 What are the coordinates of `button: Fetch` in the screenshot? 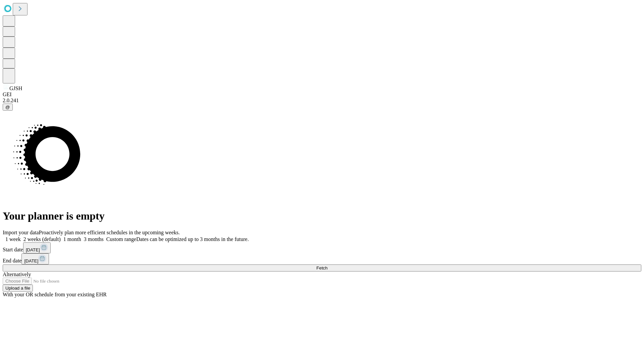 It's located at (322, 268).